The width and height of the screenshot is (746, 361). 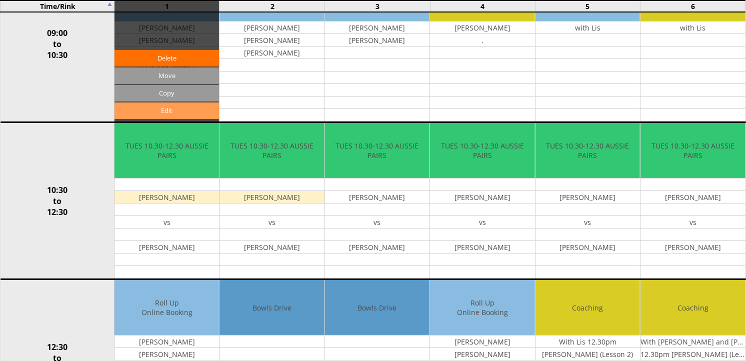 I want to click on input: Move, so click(x=167, y=76).